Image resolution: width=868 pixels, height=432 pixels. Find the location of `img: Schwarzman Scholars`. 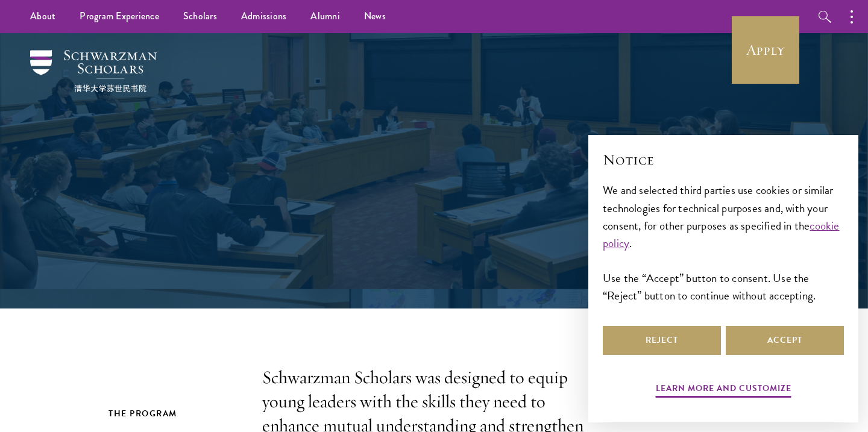

img: Schwarzman Scholars is located at coordinates (94, 71).